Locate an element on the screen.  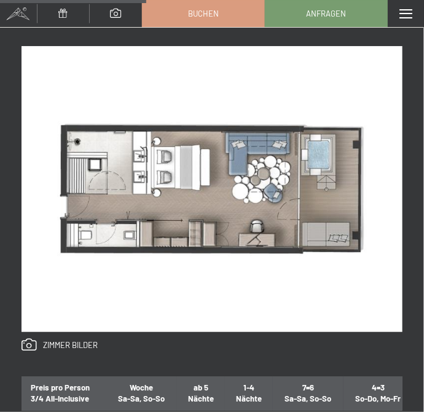
a: Anfragen is located at coordinates (326, 14).